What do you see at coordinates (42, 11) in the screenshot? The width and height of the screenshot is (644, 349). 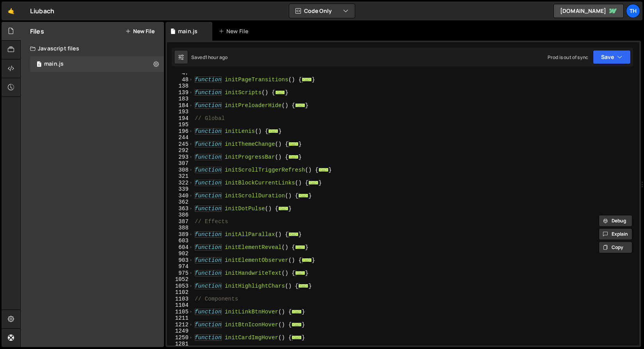 I see `div: Liubach` at bounding box center [42, 11].